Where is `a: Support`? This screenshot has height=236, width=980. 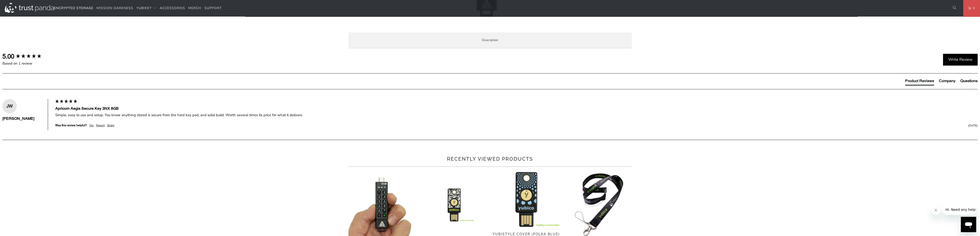 a: Support is located at coordinates (213, 8).